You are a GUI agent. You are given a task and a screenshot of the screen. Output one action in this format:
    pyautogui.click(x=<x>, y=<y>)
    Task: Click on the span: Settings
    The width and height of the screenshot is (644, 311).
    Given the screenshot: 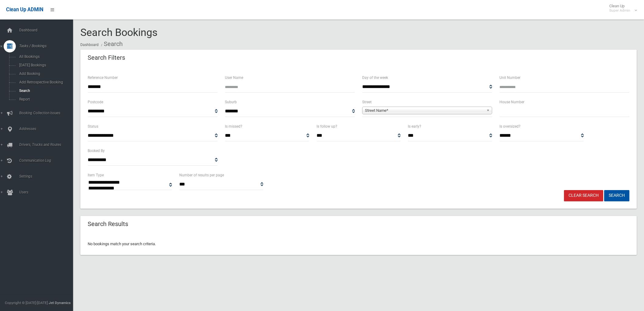 What is the action you would take?
    pyautogui.click(x=48, y=176)
    